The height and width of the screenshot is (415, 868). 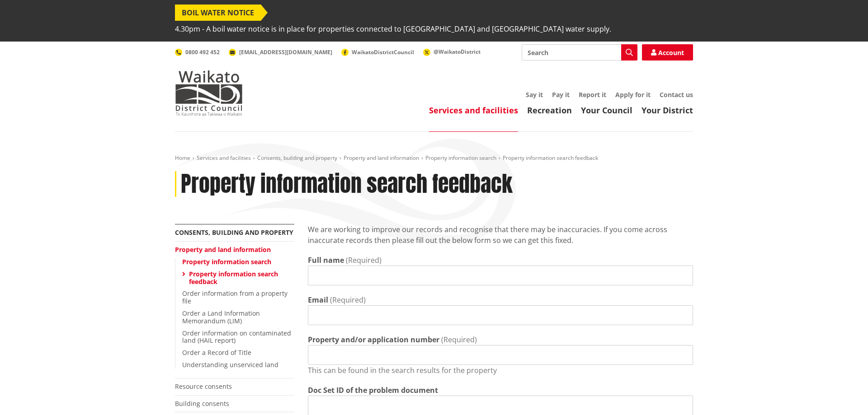 What do you see at coordinates (203, 52) in the screenshot?
I see `span: 0800 492 452` at bounding box center [203, 52].